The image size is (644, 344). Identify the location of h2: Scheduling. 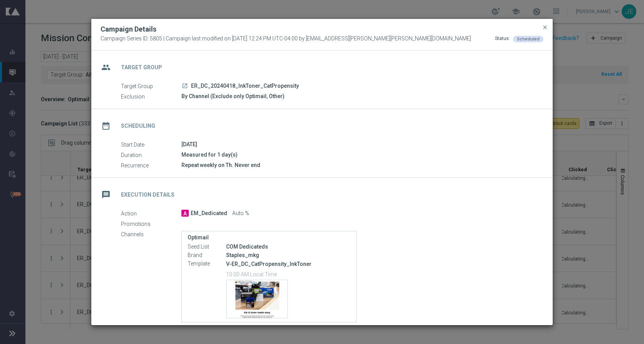
(138, 125).